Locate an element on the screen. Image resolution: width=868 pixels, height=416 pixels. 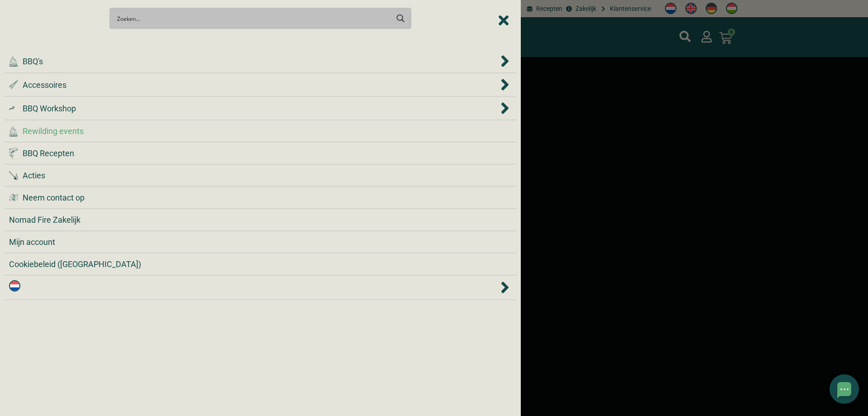
a: Nederlands is located at coordinates (254, 287).